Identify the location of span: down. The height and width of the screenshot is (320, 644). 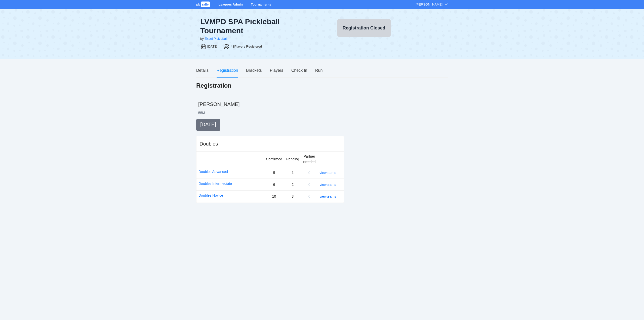
(446, 4).